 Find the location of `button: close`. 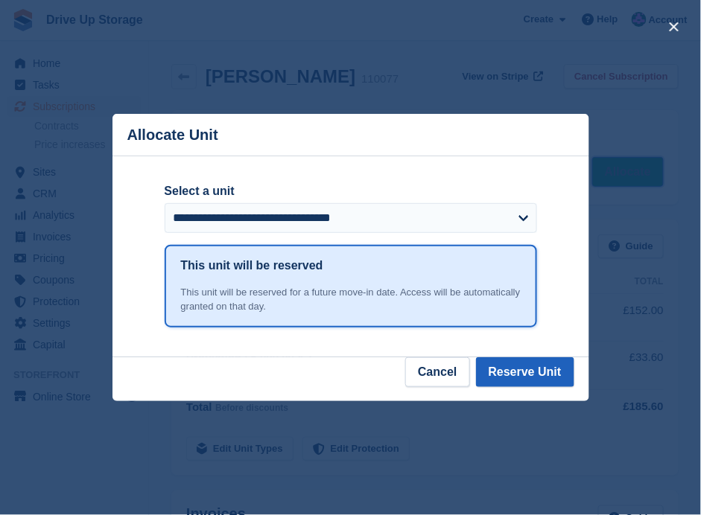

button: close is located at coordinates (674, 27).